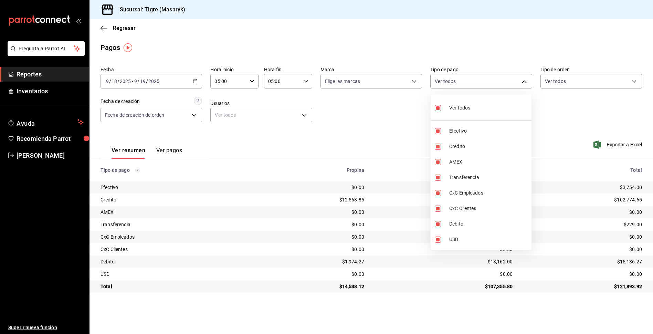  Describe the element at coordinates (489, 224) in the screenshot. I see `span: Debito` at that location.